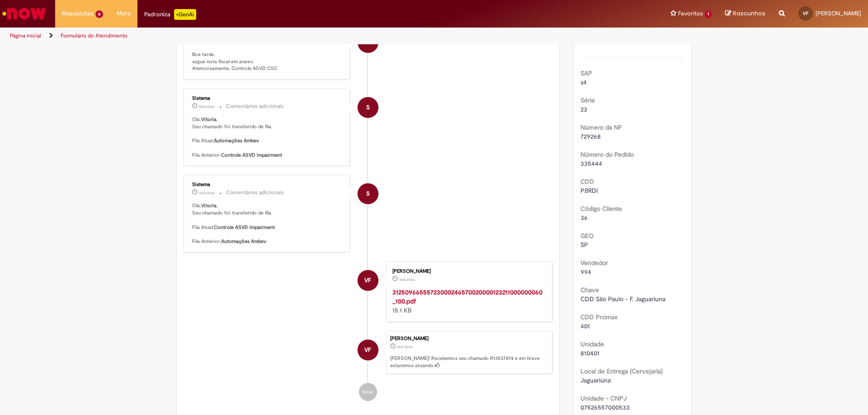  Describe the element at coordinates (24, 13) in the screenshot. I see `img: ServiceNow` at that location.